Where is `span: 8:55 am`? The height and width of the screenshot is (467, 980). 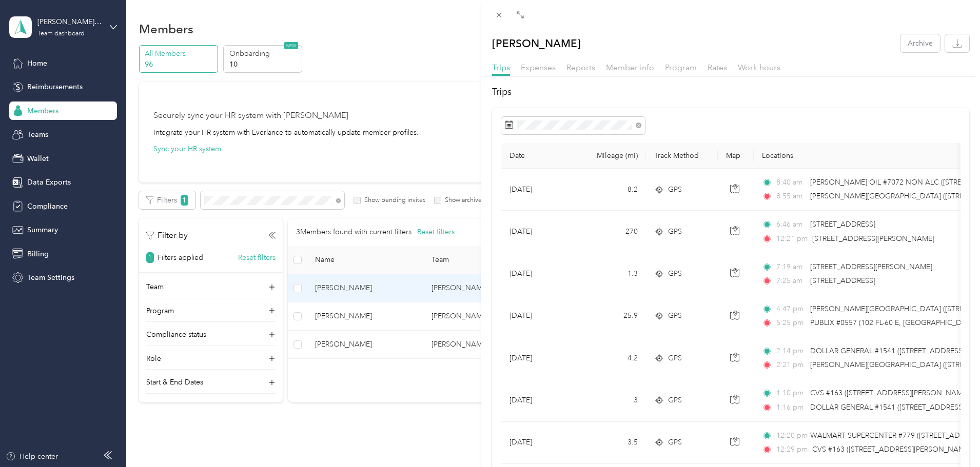 span: 8:55 am is located at coordinates (791, 197).